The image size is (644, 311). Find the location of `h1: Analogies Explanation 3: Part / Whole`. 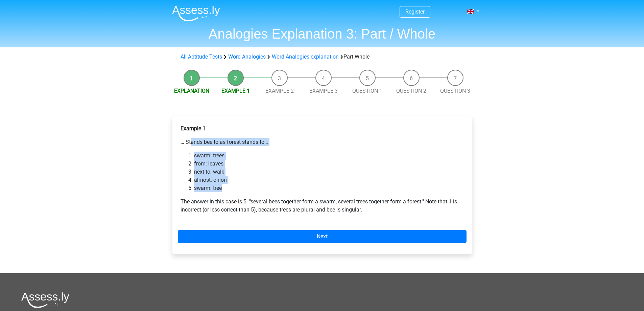

h1: Analogies Explanation 3: Part / Whole is located at coordinates (322, 34).